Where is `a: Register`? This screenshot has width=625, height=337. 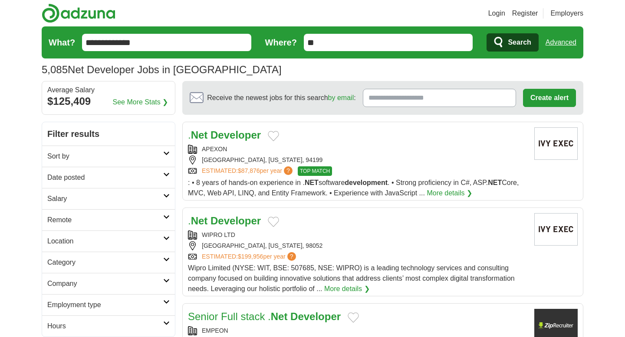
a: Register is located at coordinates (525, 13).